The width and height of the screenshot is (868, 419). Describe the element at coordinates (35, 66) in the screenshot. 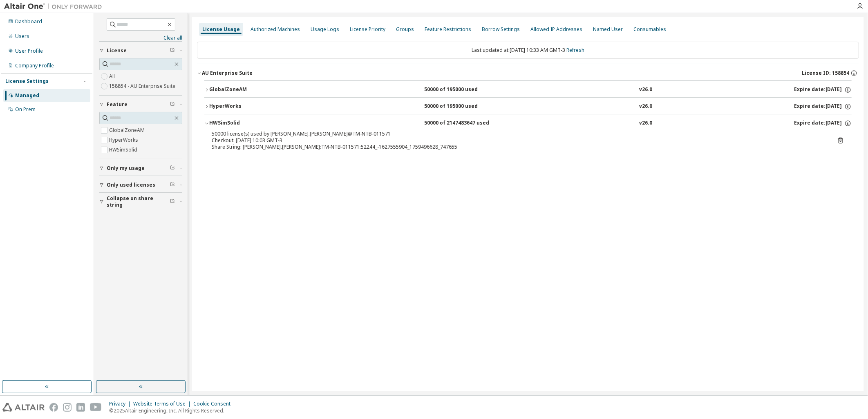

I see `div: Company Profile` at that location.